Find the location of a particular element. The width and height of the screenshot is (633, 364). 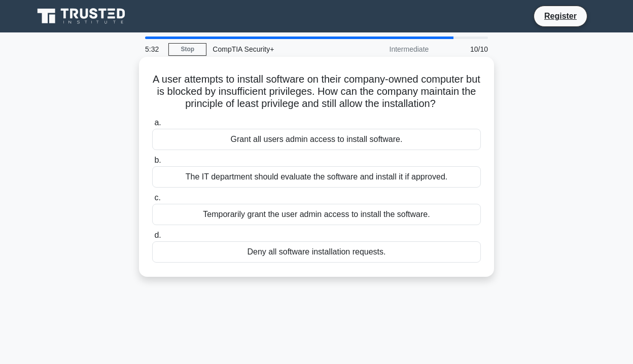

span: c. is located at coordinates (157, 197).